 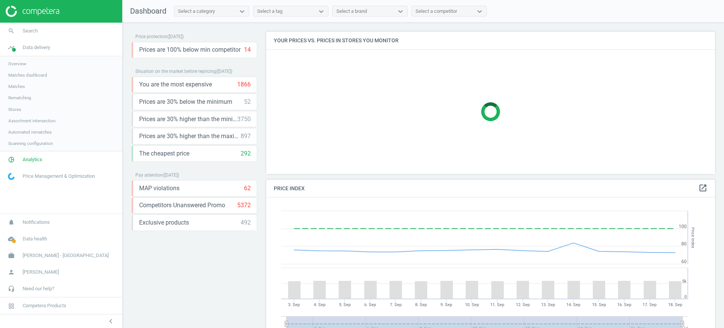 I want to click on span: Prices are 30% higher than the maximal, so click(x=190, y=136).